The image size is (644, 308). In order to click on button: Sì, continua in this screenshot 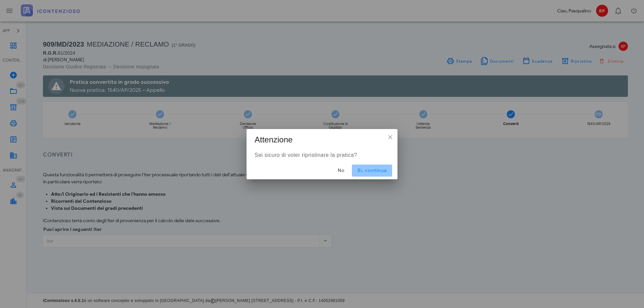, I will do `click(372, 171)`.